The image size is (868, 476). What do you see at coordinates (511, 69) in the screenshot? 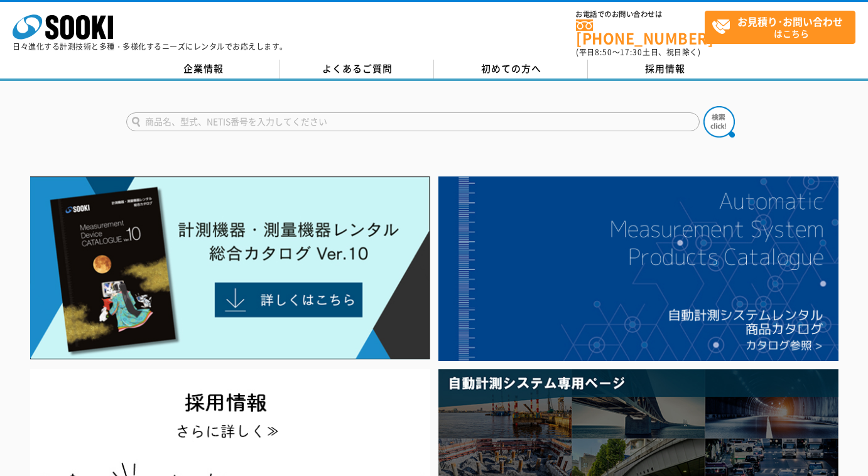
I see `a: 初めての方へ` at bounding box center [511, 69].